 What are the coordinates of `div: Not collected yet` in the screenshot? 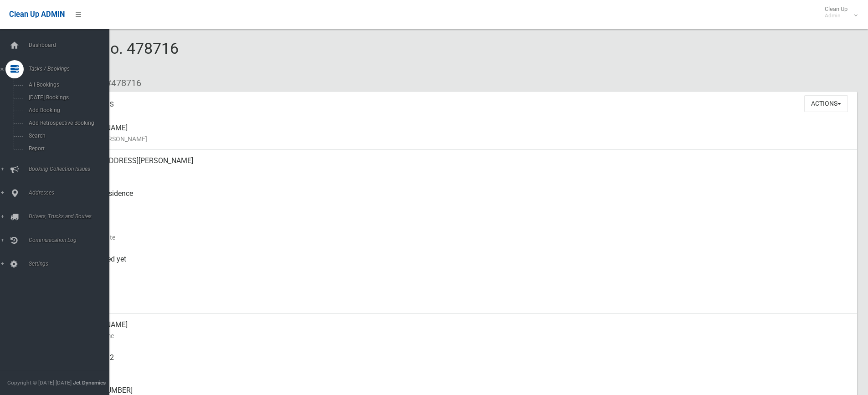 It's located at (461, 265).